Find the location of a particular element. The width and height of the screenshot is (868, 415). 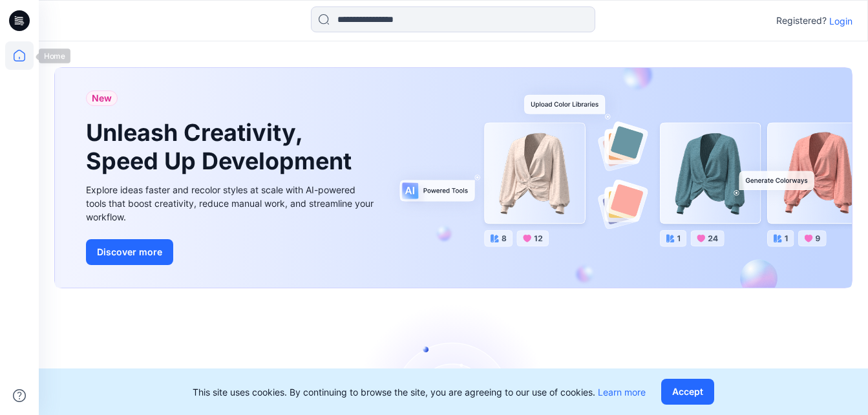

p: Registered? is located at coordinates (802, 21).